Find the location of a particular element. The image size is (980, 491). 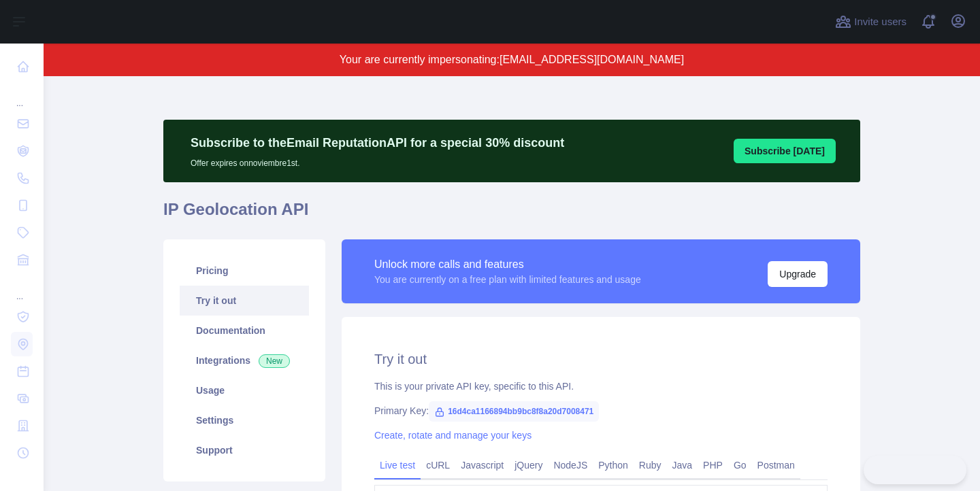

a: jQuery is located at coordinates (528, 465).